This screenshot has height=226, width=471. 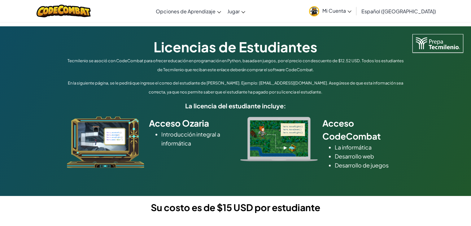 What do you see at coordinates (369, 165) in the screenshot?
I see `li: Desarrollo de juegos` at bounding box center [369, 165].